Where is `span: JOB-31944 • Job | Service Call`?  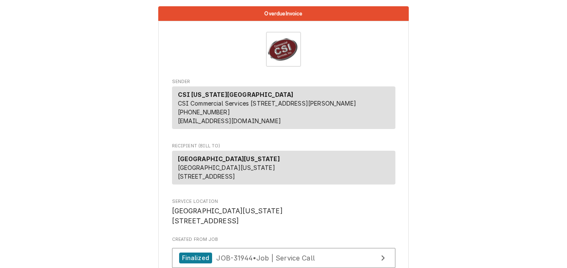
span: JOB-31944 • Job | Service Call is located at coordinates (266, 258).